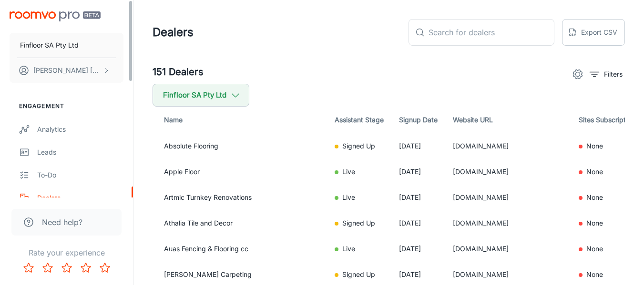  I want to click on td: Artmic Turnkey Renovations, so click(240, 197).